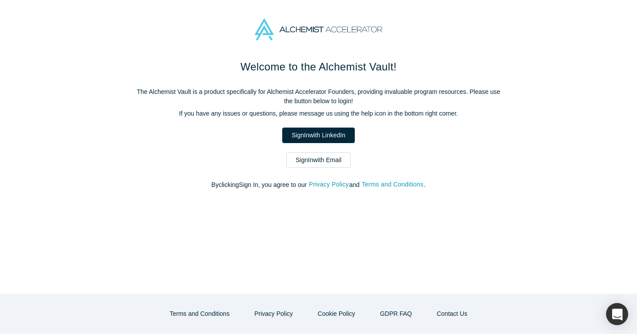 The width and height of the screenshot is (637, 334). I want to click on button: Contact Us, so click(452, 313).